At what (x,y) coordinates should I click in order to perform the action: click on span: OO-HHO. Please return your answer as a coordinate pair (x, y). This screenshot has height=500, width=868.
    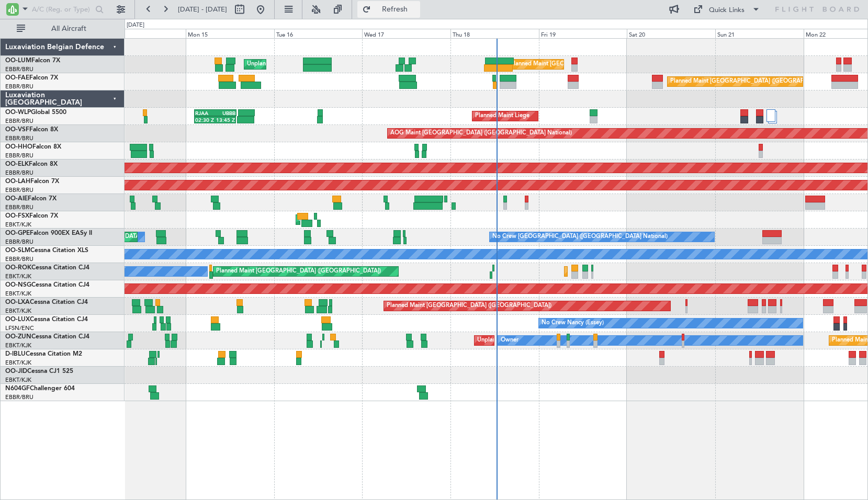
    Looking at the image, I should click on (19, 147).